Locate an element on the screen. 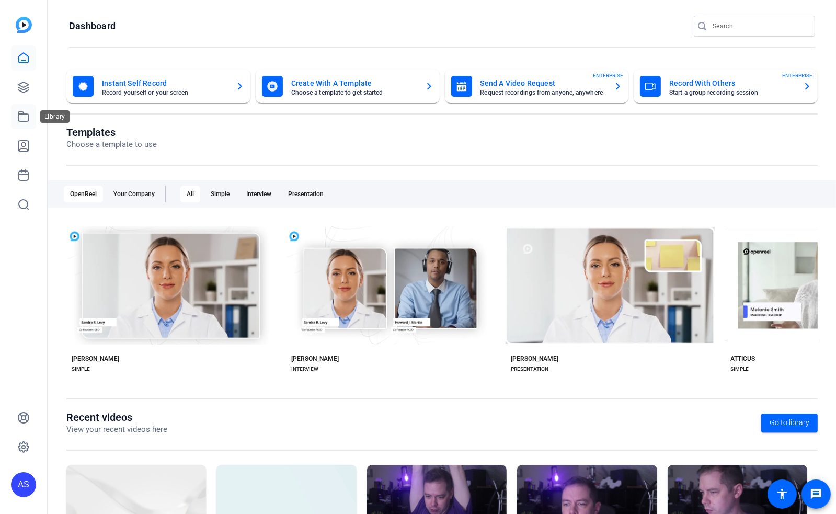  mat-card-subtitle: Start a group recording session is located at coordinates (732, 93).